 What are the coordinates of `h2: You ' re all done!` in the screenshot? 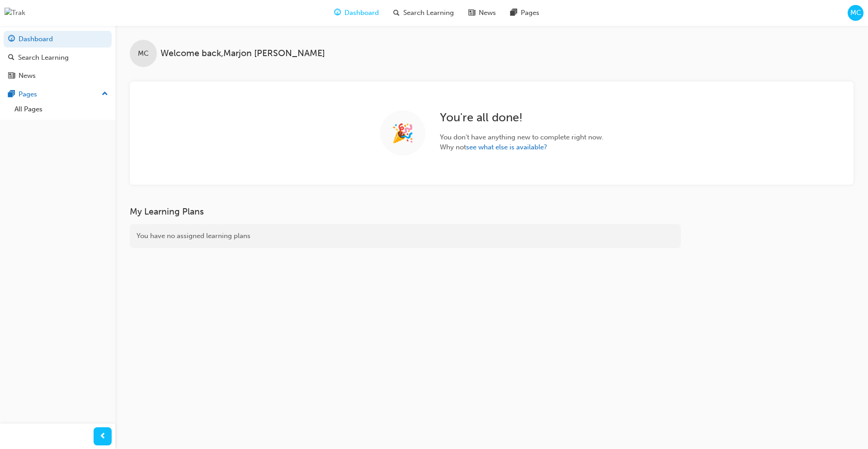 It's located at (522, 118).